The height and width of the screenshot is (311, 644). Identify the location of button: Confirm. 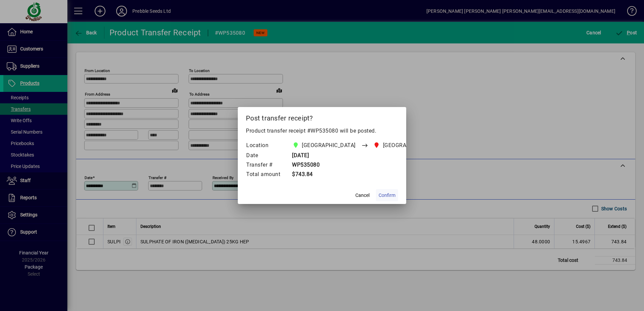
(387, 195).